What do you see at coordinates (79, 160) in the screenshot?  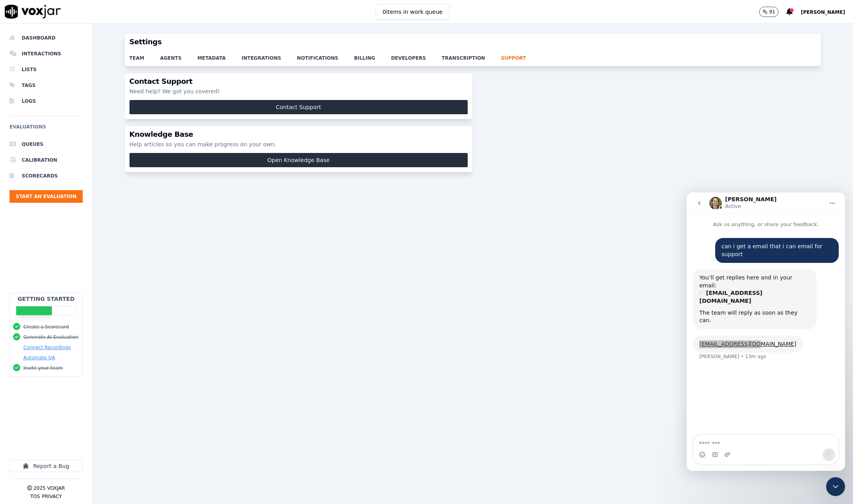 I see `div: Curtis says…` at bounding box center [79, 160].